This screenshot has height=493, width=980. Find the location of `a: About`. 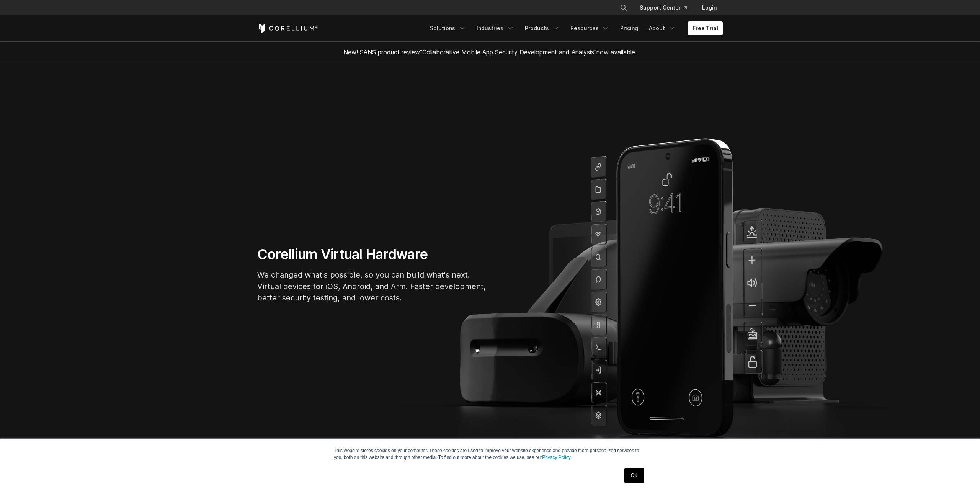

a: About is located at coordinates (662, 28).